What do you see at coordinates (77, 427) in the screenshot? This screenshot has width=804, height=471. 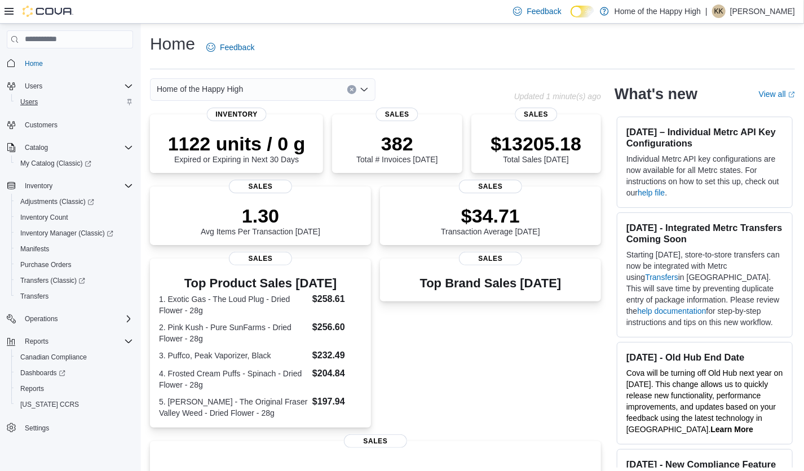 I see `span: Settings` at bounding box center [77, 427].